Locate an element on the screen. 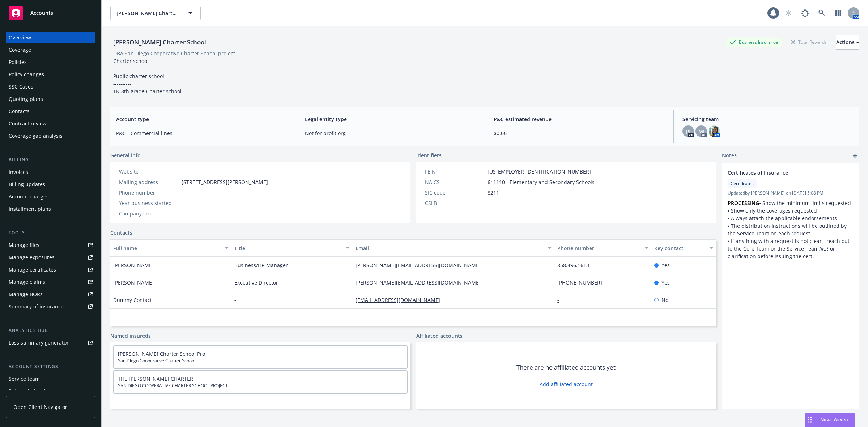  a: Installment plans is located at coordinates (50, 209).